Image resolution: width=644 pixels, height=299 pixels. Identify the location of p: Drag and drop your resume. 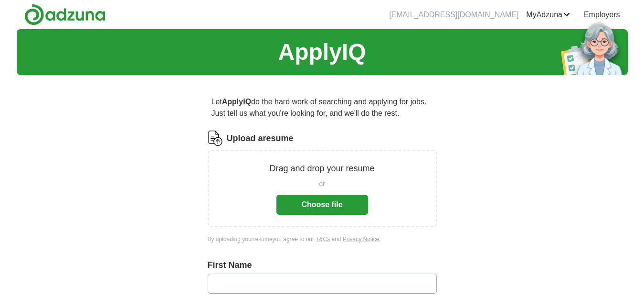
(322, 168).